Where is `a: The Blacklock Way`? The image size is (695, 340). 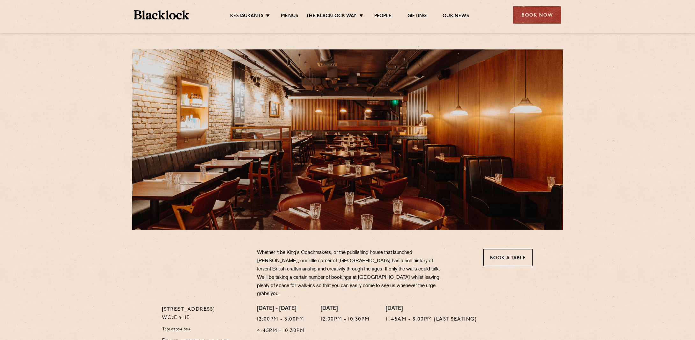 a: The Blacklock Way is located at coordinates (331, 17).